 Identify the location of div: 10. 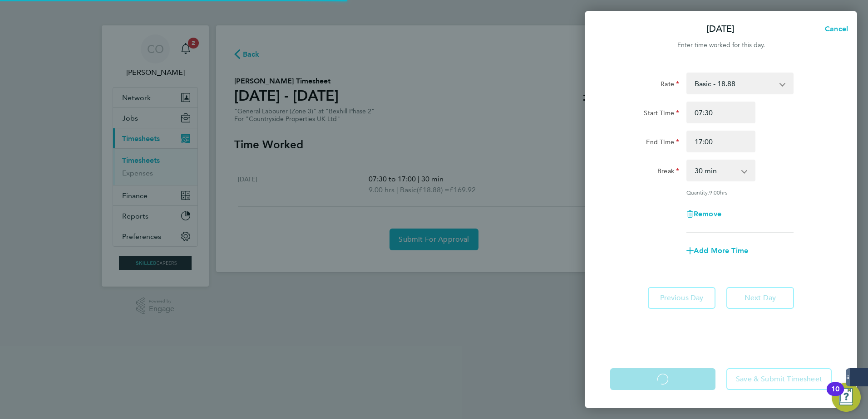
(835, 396).